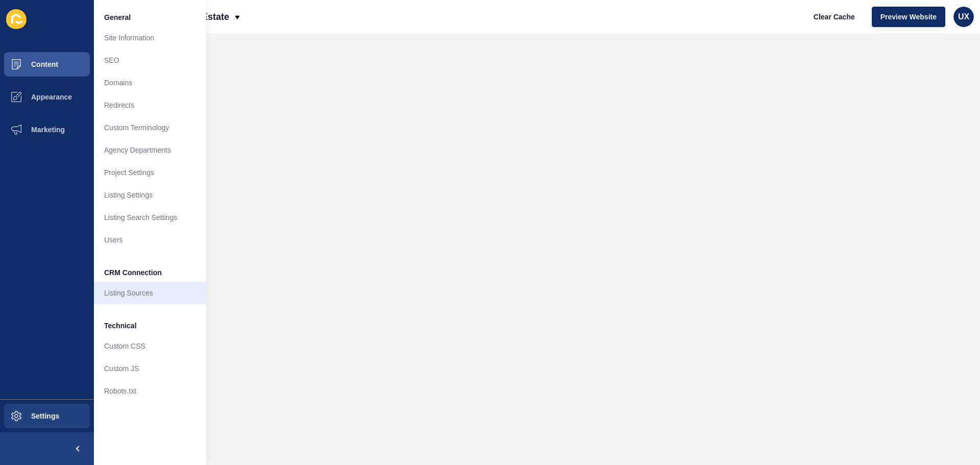 This screenshot has width=980, height=465. Describe the element at coordinates (150, 128) in the screenshot. I see `a: Custom Terminology` at that location.